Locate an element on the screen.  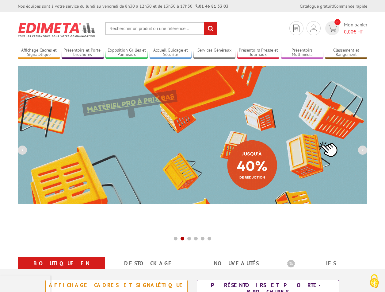
a: Destockage is located at coordinates (149, 263).